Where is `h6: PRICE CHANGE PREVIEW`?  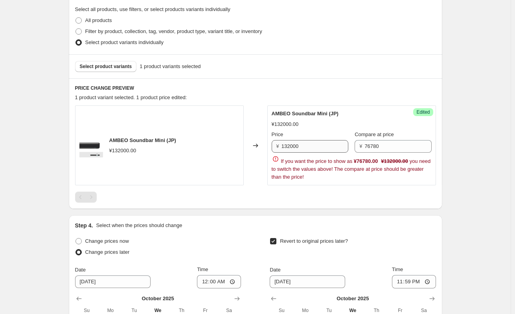
h6: PRICE CHANGE PREVIEW is located at coordinates (255, 88).